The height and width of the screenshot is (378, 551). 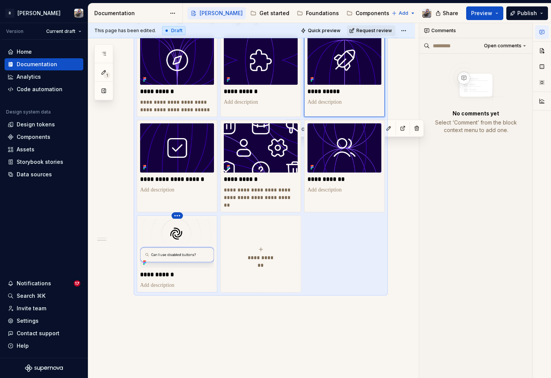 I want to click on span: Preview, so click(x=482, y=13).